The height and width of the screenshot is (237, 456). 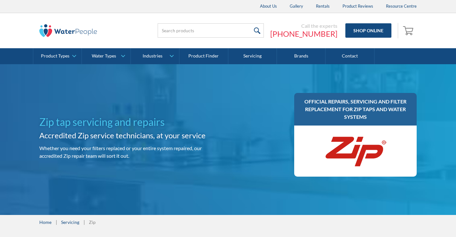 I want to click on a: Shop Online, so click(x=368, y=30).